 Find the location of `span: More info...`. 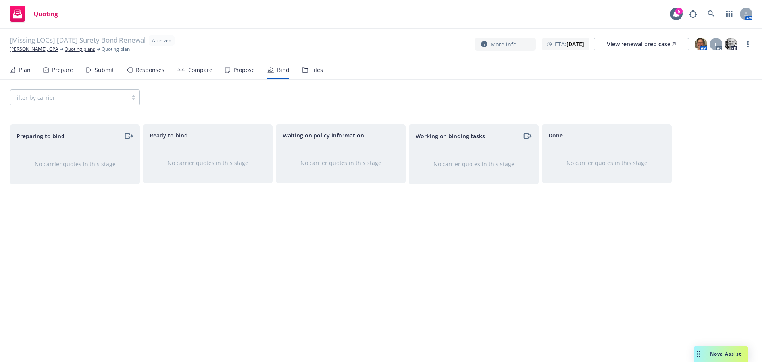

span: More info... is located at coordinates (506, 44).